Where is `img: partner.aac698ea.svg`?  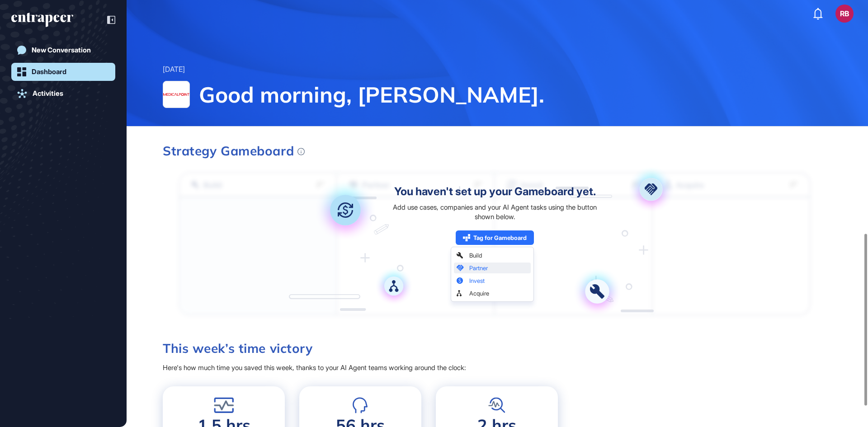 img: partner.aac698ea.svg is located at coordinates (651, 189).